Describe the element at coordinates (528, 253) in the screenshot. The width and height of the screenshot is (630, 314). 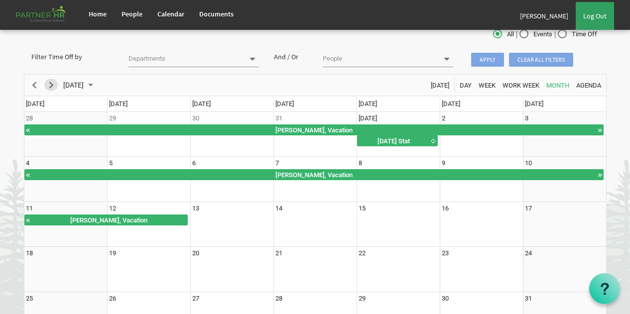
I see `div: Saturday, January 24, 2026` at that location.